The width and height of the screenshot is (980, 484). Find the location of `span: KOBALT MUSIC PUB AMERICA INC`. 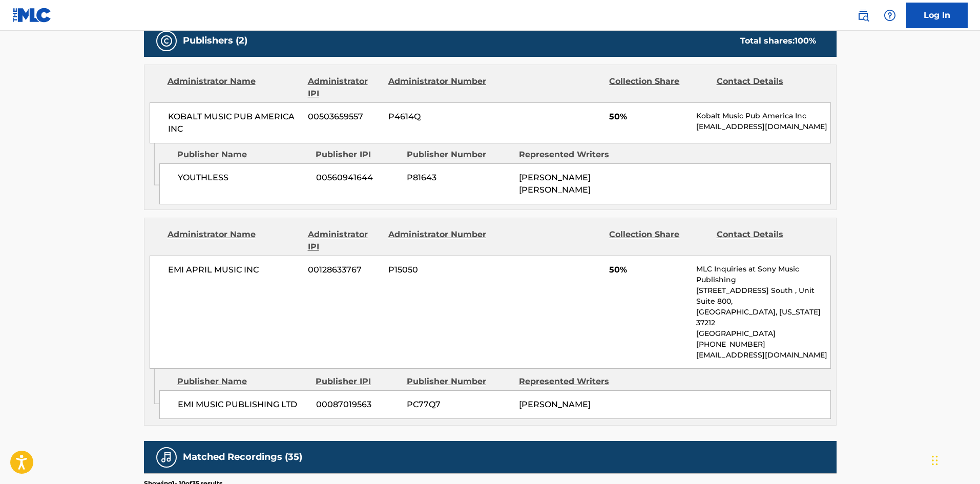

span: KOBALT MUSIC PUB AMERICA INC is located at coordinates (234, 123).